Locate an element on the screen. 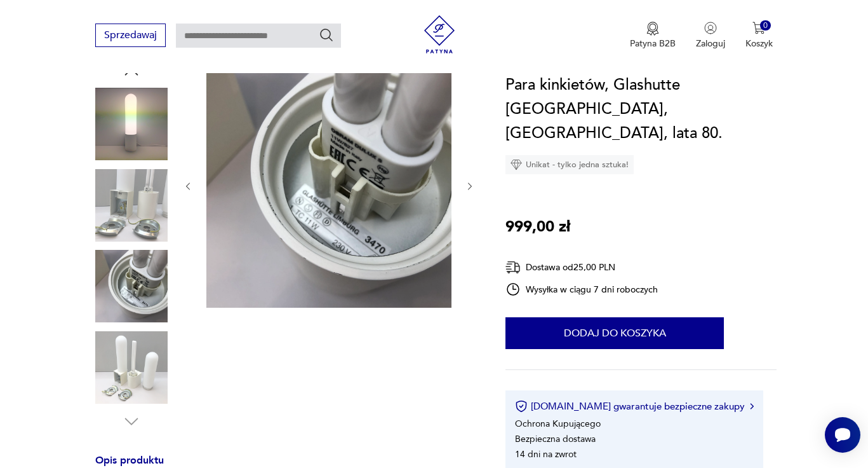 This screenshot has height=468, width=868. img: Ikona koszyka is located at coordinates (759, 28).